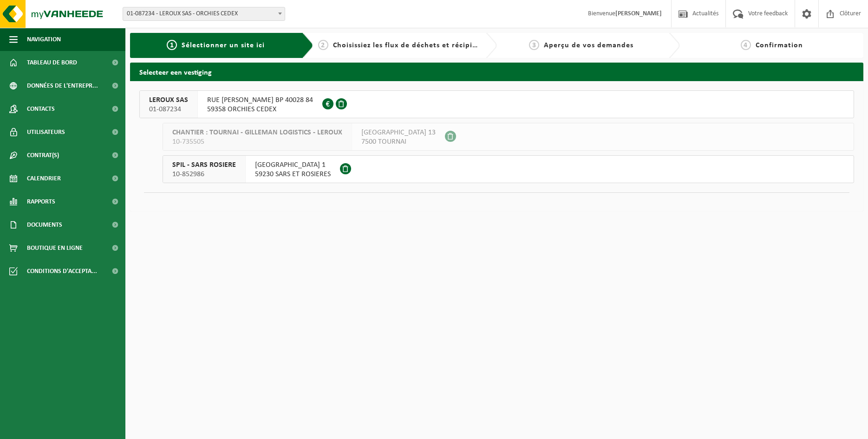  What do you see at coordinates (204, 165) in the screenshot?
I see `span: SPIL - SARS ROSIERE` at bounding box center [204, 165].